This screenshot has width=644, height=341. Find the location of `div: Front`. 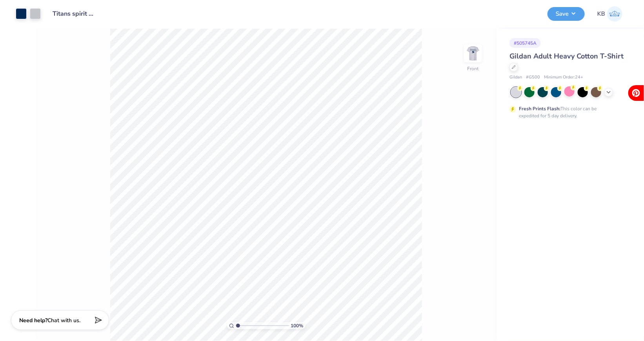

div: Front is located at coordinates (473, 68).